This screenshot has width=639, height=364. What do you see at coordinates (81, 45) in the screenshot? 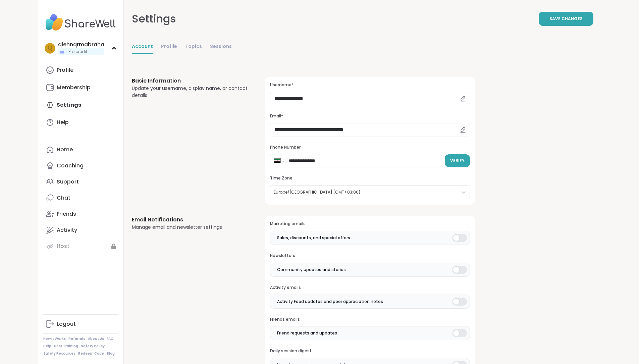
I see `div: qlehnqrmabraha` at bounding box center [81, 45].